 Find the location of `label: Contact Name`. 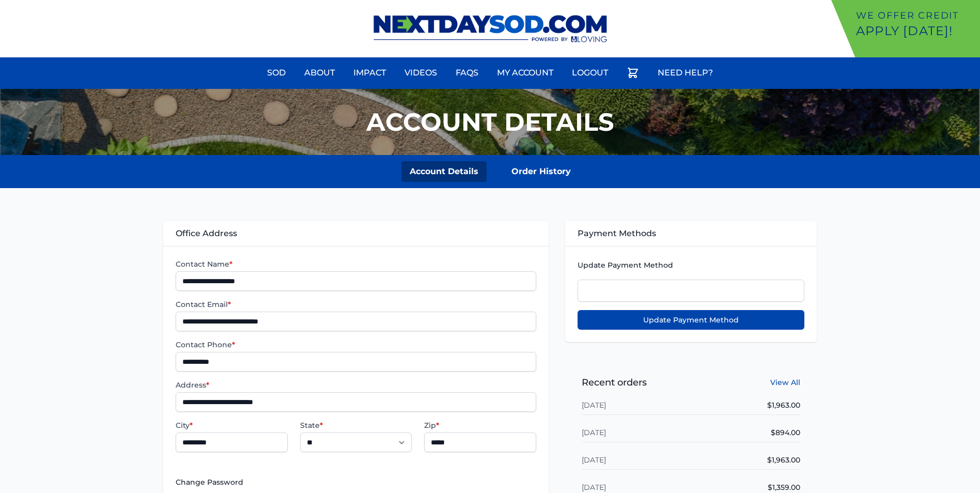

label: Contact Name is located at coordinates (356, 265).